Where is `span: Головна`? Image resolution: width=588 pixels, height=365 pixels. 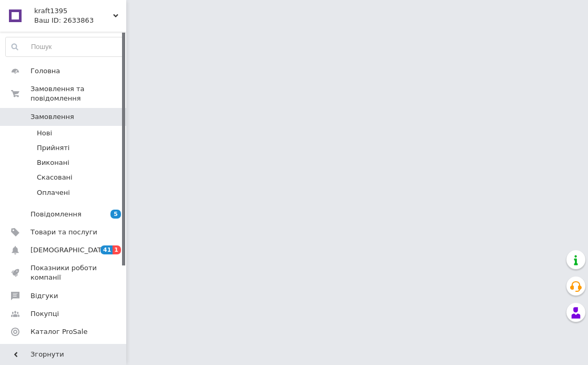
span: Головна is located at coordinates (46, 71).